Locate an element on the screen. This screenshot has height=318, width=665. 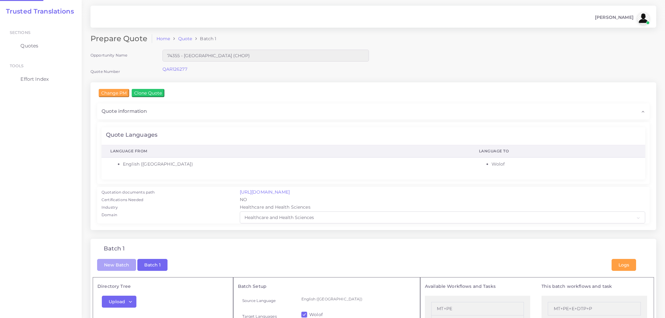
label: Quotation documents path is located at coordinates (128, 192).